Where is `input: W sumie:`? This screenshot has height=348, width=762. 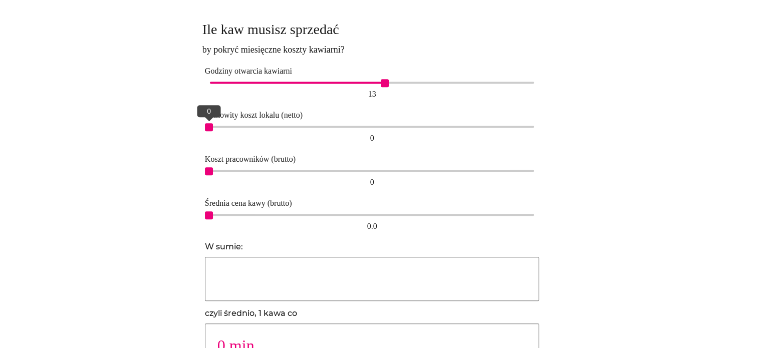
input: W sumie: is located at coordinates (372, 279).